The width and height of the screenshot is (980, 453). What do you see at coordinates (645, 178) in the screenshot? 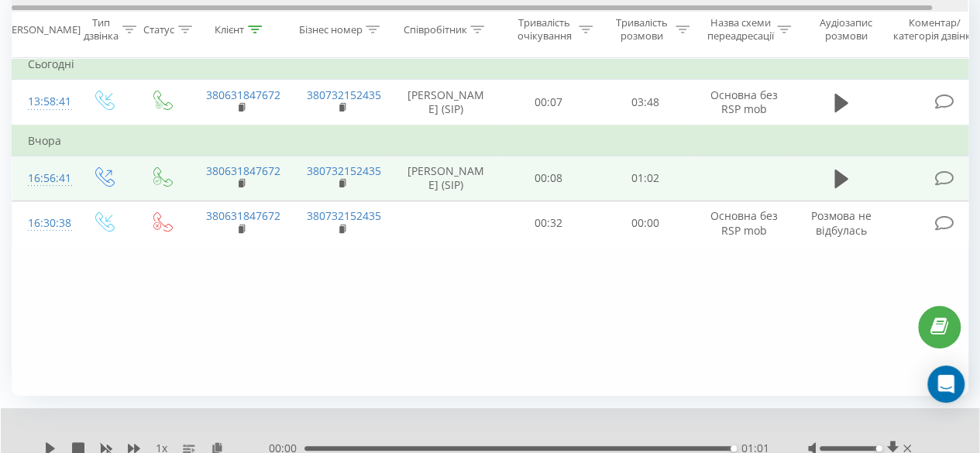
I see `td: 01:02` at bounding box center [645, 178].